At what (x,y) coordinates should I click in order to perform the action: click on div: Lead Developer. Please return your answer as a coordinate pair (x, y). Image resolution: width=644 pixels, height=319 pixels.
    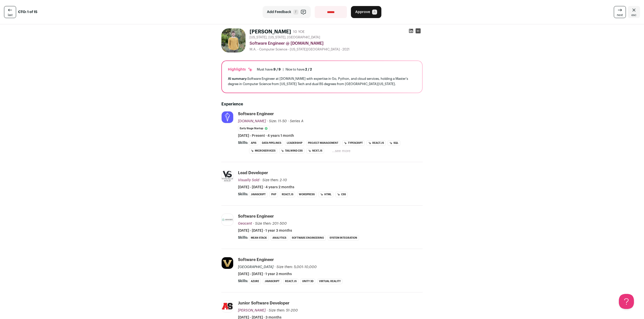
    Looking at the image, I should click on (253, 173).